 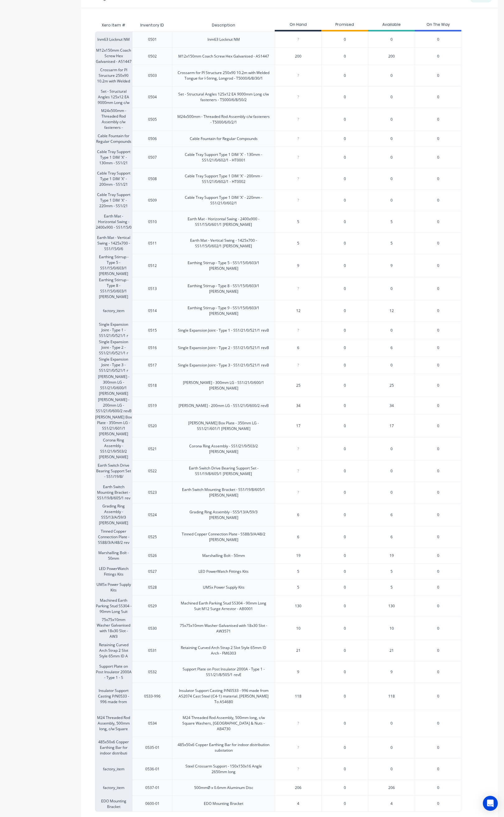 What do you see at coordinates (298, 537) in the screenshot?
I see `div: 6` at bounding box center [298, 537].